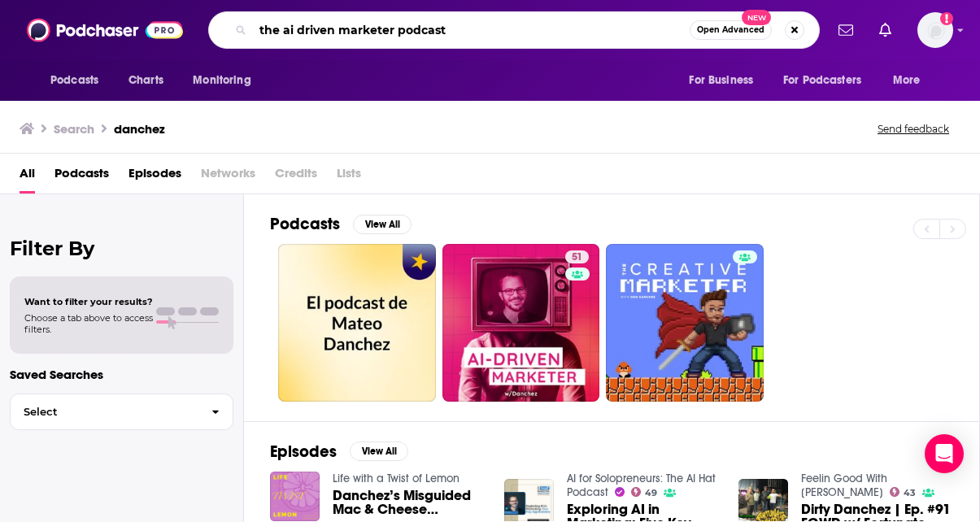 This screenshot has height=522, width=980. Describe the element at coordinates (721, 80) in the screenshot. I see `span: For Business` at that location.